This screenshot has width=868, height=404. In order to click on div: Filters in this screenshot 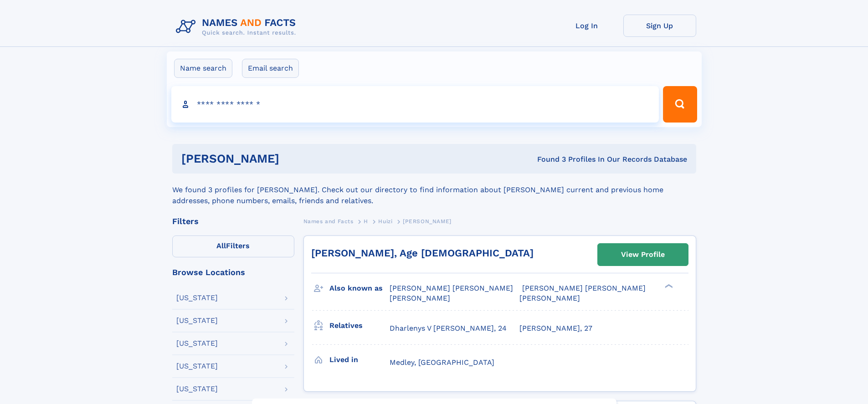, I will do `click(233, 221)`.